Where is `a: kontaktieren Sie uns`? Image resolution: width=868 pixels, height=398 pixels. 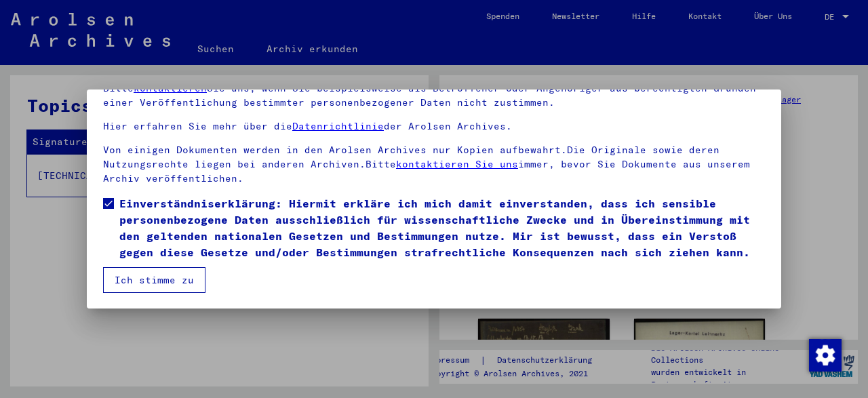 a: kontaktieren Sie uns is located at coordinates (457, 164).